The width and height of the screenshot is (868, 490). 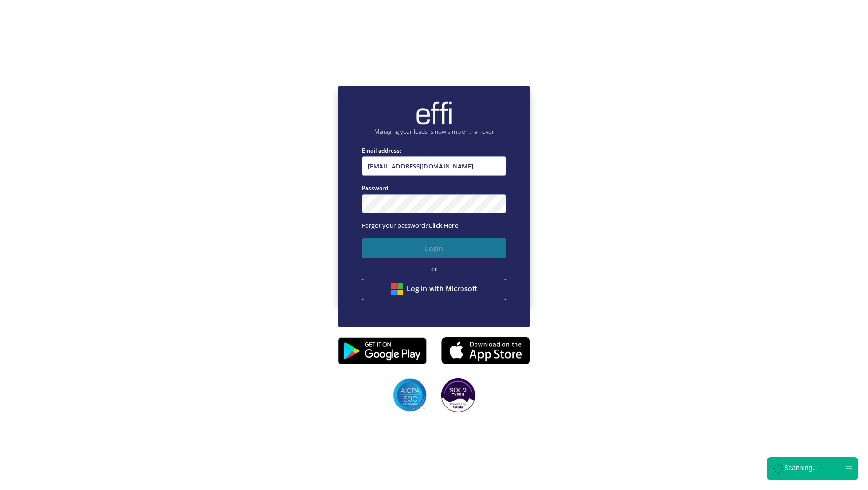 What do you see at coordinates (486, 351) in the screenshot?
I see `img: appstore.8725fd3.png` at bounding box center [486, 351].